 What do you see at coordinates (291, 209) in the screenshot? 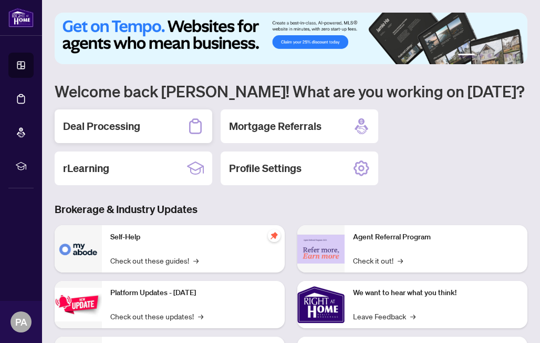
I see `h3: Brokerage & Industry Updates` at bounding box center [291, 209].